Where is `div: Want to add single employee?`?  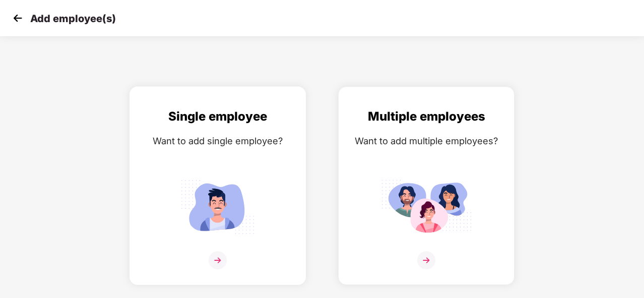 div: Want to add single employee? is located at coordinates (218, 141).